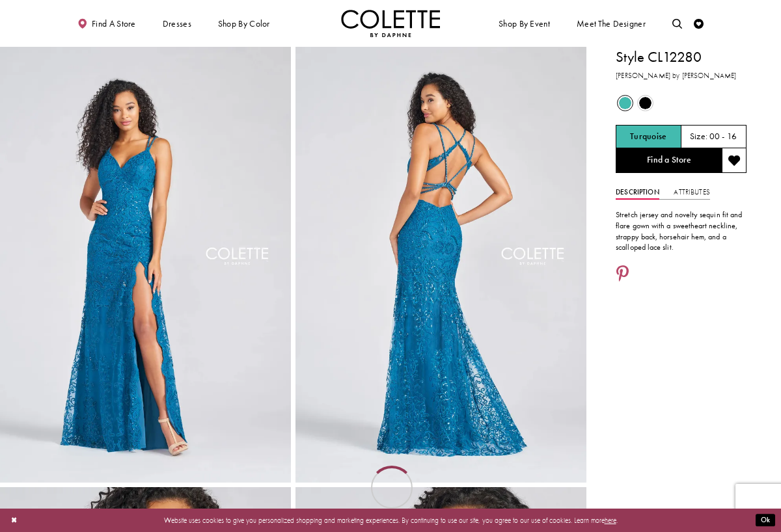 This screenshot has height=532, width=781. What do you see at coordinates (391, 24) in the screenshot?
I see `img: Colette by Daphne` at bounding box center [391, 24].